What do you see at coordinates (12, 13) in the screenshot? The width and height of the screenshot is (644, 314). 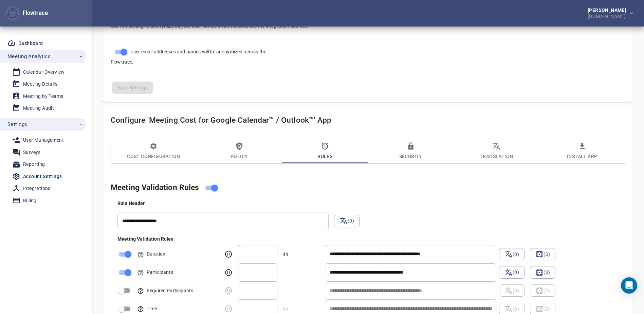 I see `button: Flowtrace` at bounding box center [12, 13].